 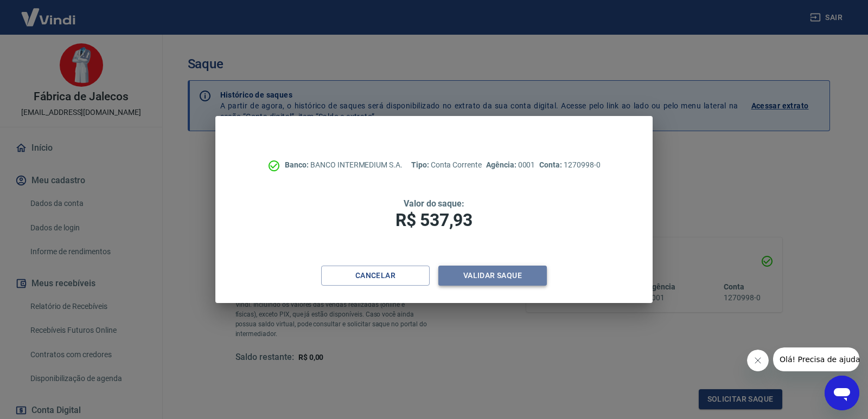 What do you see at coordinates (421, 165) in the screenshot?
I see `span: Tipo:` at bounding box center [421, 165].